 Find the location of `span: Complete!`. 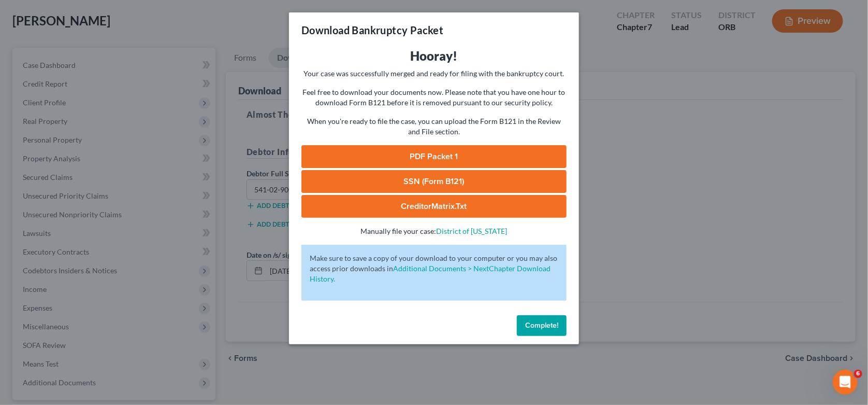

span: Complete! is located at coordinates (542, 325).